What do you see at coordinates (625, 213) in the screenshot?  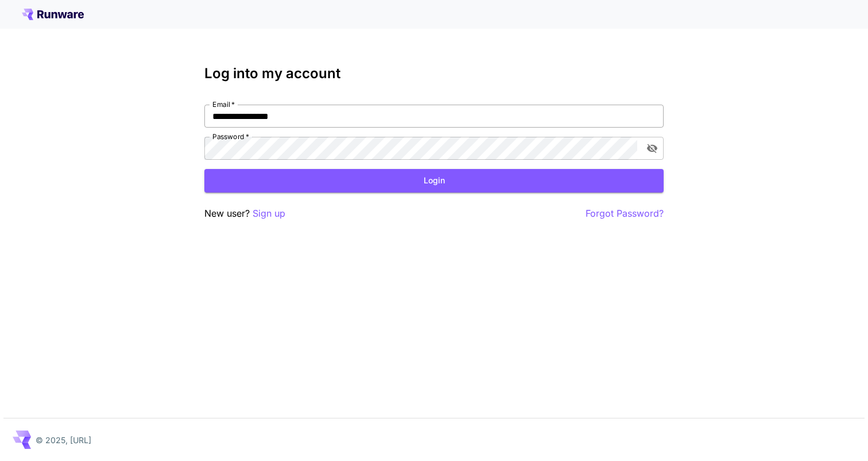 I see `p: Forgot Password?` at bounding box center [625, 213].